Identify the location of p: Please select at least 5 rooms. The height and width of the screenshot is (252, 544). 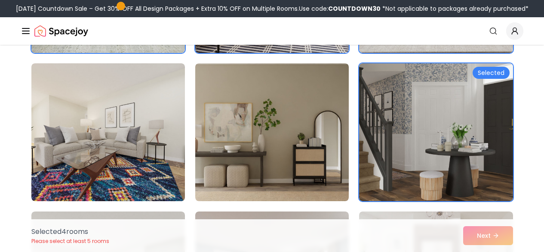
(70, 241).